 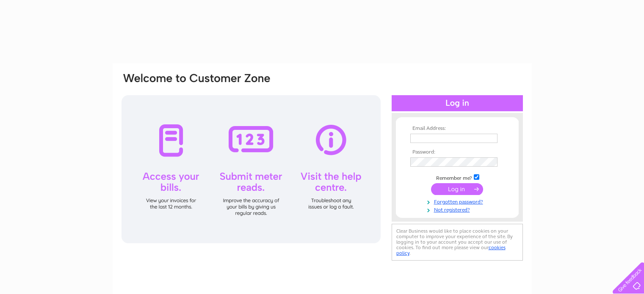 What do you see at coordinates (451, 250) in the screenshot?
I see `a: cookies policy` at bounding box center [451, 250].